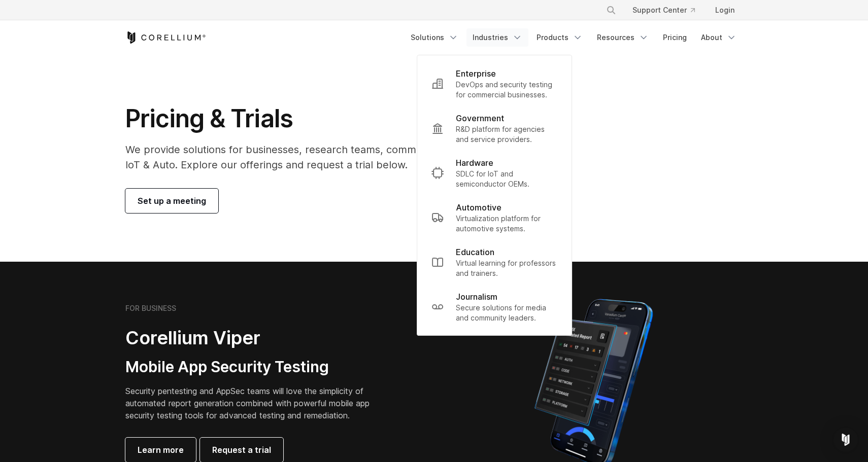 The image size is (868, 462). I want to click on h3: Mobile App Security Testing, so click(255, 367).